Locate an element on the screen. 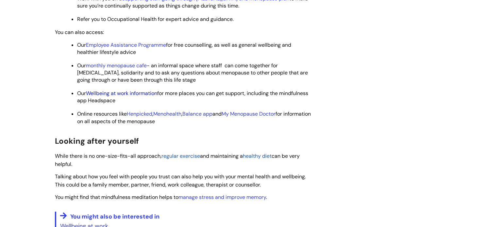  span: You might also be interested in is located at coordinates (115, 217).